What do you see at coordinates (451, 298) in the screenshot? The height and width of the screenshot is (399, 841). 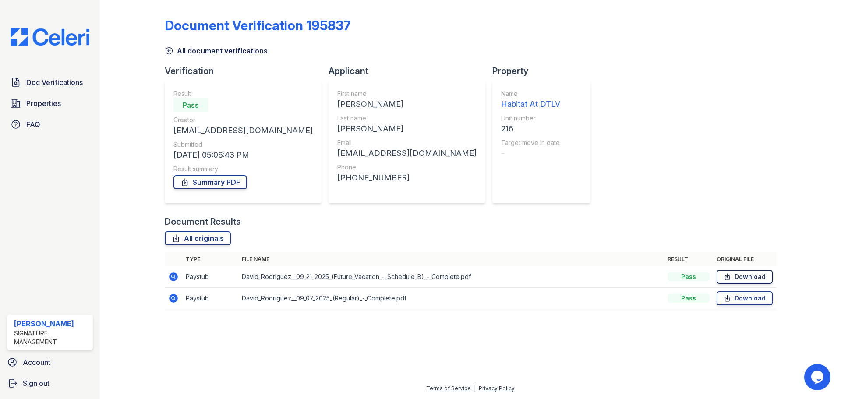 I see `td: David_Rodriguez__09_07_2025_(Regular)_-_Complete.pdf` at bounding box center [451, 298].